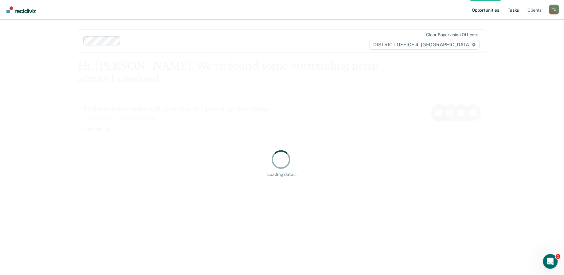  Describe the element at coordinates (555, 10) in the screenshot. I see `button: Profile dropdown button` at that location.